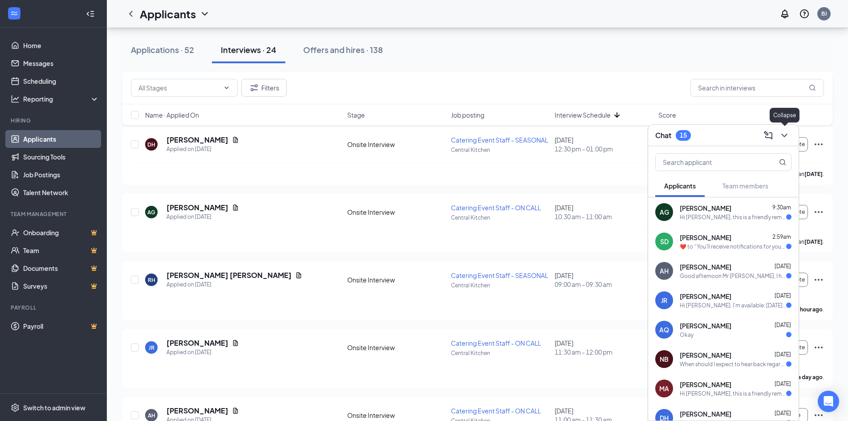 Image resolution: width=848 pixels, height=421 pixels. What do you see at coordinates (804, 14) in the screenshot?
I see `svg: QuestionInfo` at bounding box center [804, 14].